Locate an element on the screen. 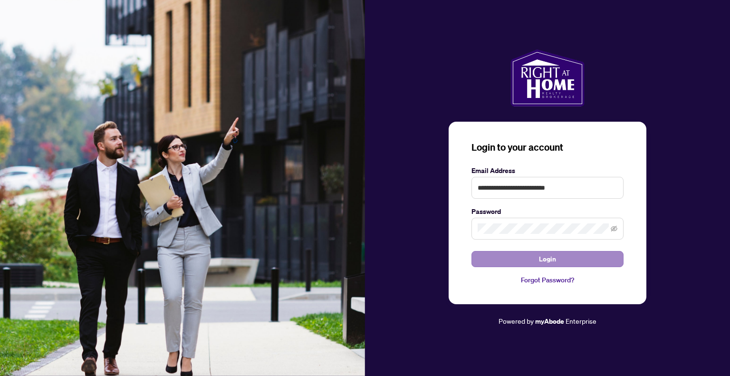 The image size is (730, 376). h3: Login to your account is located at coordinates (547, 147).